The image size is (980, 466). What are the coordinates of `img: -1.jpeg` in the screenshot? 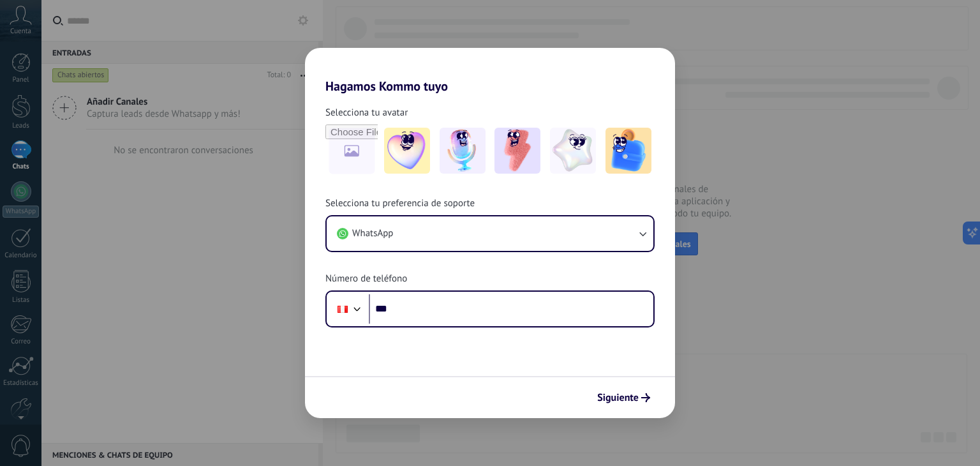 It's located at (407, 151).